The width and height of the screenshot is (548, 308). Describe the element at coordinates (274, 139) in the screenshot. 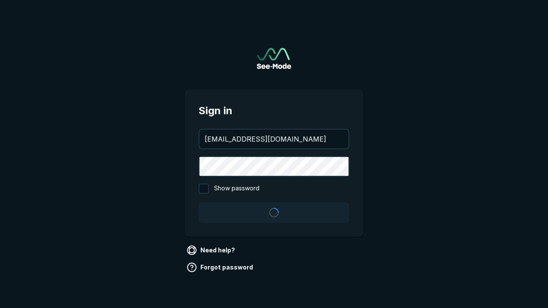

I see `input: your@email.com` at that location.